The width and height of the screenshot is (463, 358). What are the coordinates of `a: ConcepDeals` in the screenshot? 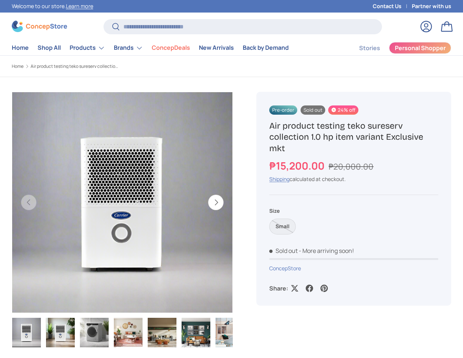 It's located at (171, 48).